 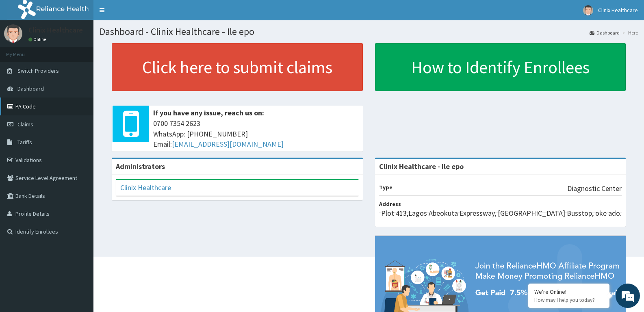 What do you see at coordinates (569, 299) in the screenshot?
I see `p: How may I help you today?` at bounding box center [569, 299].